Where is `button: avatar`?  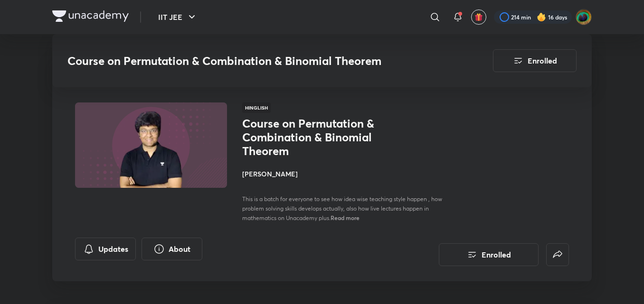 button: avatar is located at coordinates (479, 17).